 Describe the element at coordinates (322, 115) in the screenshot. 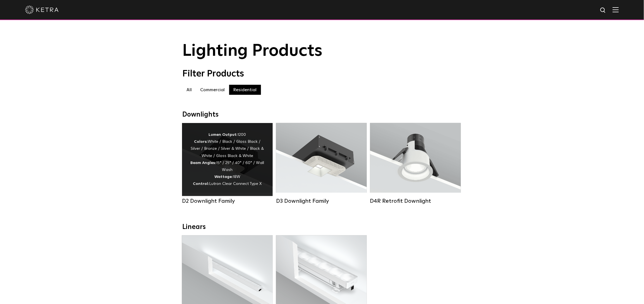

I see `div: Downlights` at that location.